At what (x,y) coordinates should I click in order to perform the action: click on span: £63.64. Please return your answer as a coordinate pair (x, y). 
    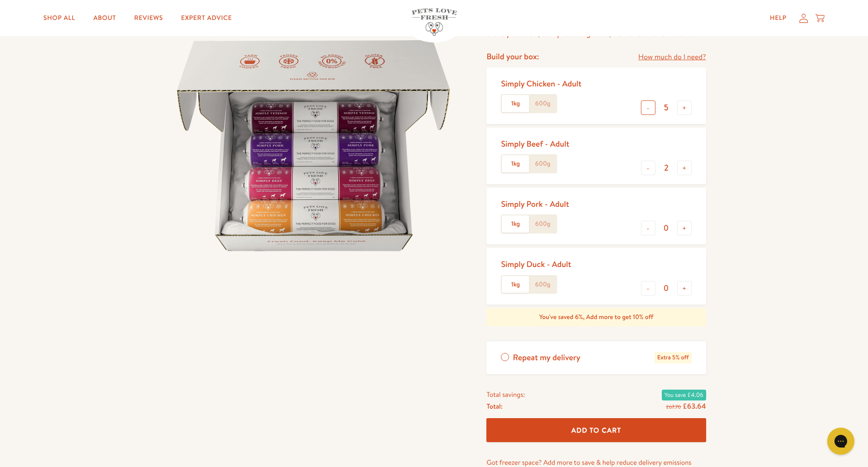
    Looking at the image, I should click on (694, 407).